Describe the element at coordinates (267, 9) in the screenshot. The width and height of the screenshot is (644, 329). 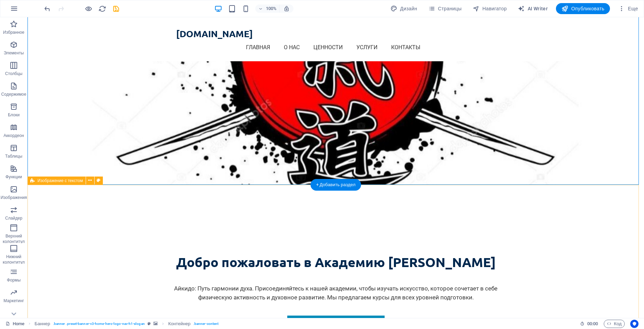
I see `button: 100%` at that location.